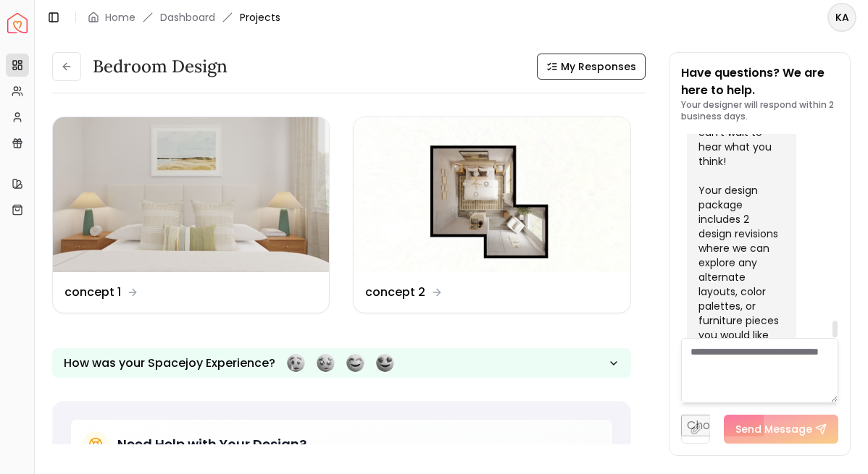 Image resolution: width=868 pixels, height=474 pixels. I want to click on a: Spacejoy, so click(17, 23).